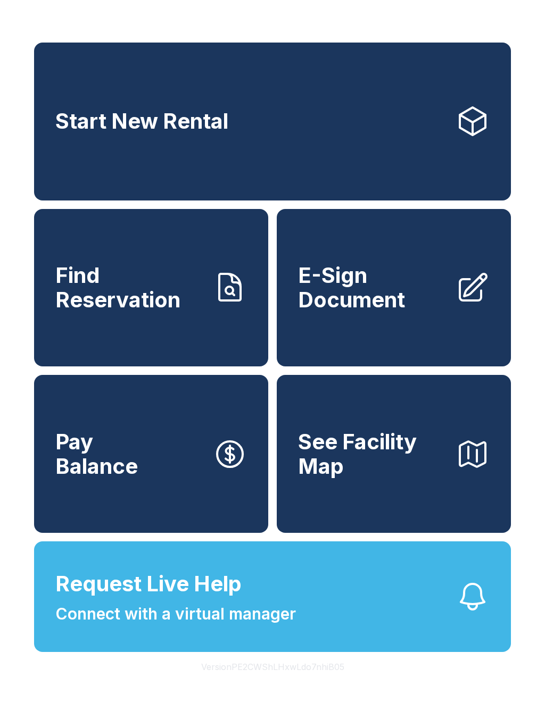 The image size is (545, 703). What do you see at coordinates (272, 597) in the screenshot?
I see `button: Request Live HelpConnect with a virtual manager` at bounding box center [272, 597].